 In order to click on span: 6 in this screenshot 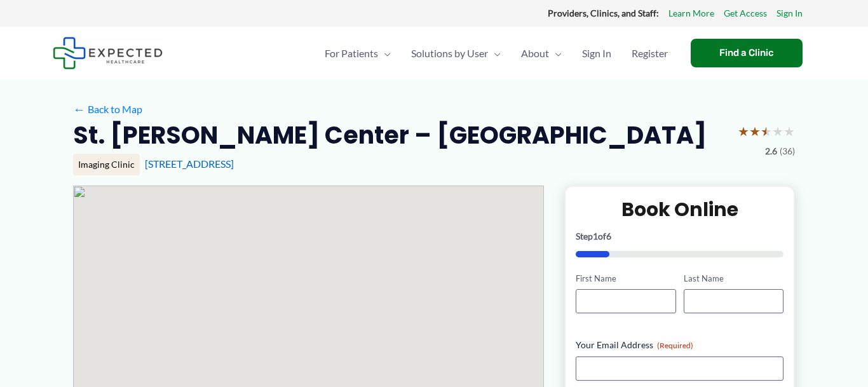, I will do `click(608, 236)`.